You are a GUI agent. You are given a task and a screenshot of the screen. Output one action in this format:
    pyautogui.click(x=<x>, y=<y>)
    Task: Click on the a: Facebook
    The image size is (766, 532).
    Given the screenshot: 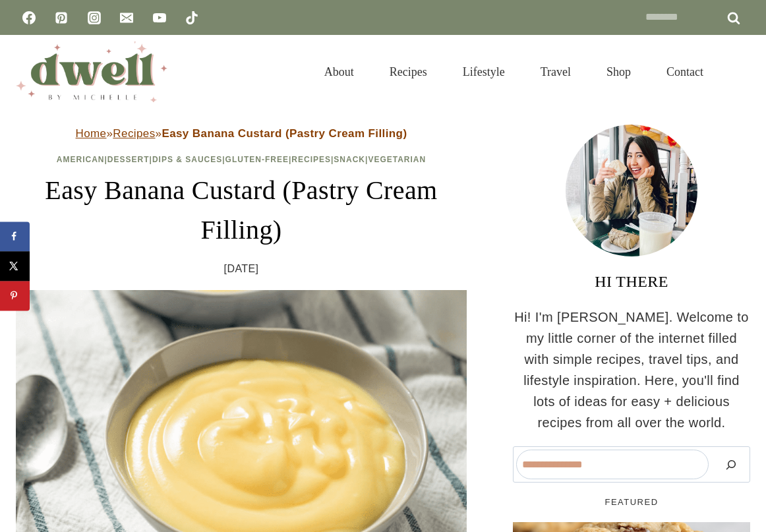 What is the action you would take?
    pyautogui.click(x=29, y=18)
    